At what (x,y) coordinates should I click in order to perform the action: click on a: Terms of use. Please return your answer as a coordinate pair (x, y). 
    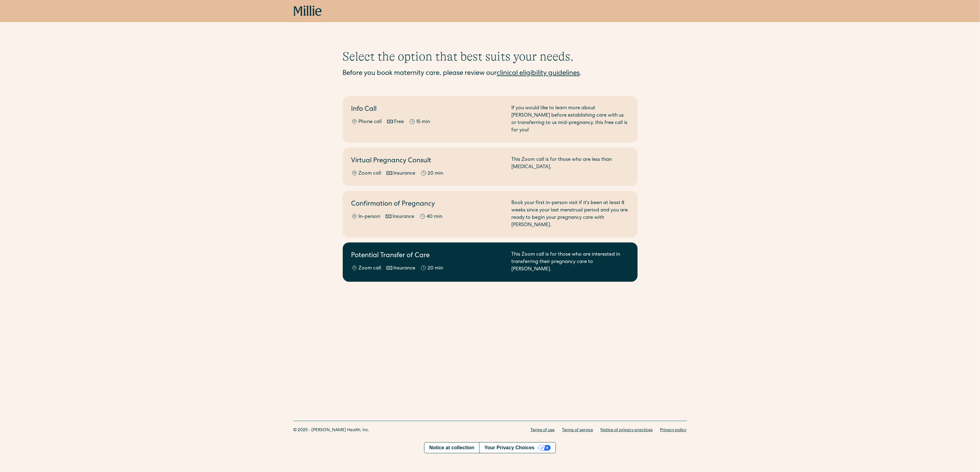
    Looking at the image, I should click on (543, 430).